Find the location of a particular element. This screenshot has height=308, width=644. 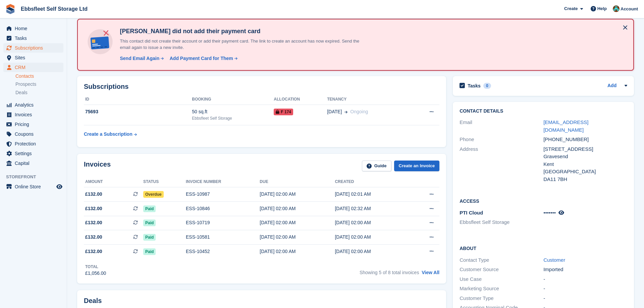

span: Help is located at coordinates (602, 9).